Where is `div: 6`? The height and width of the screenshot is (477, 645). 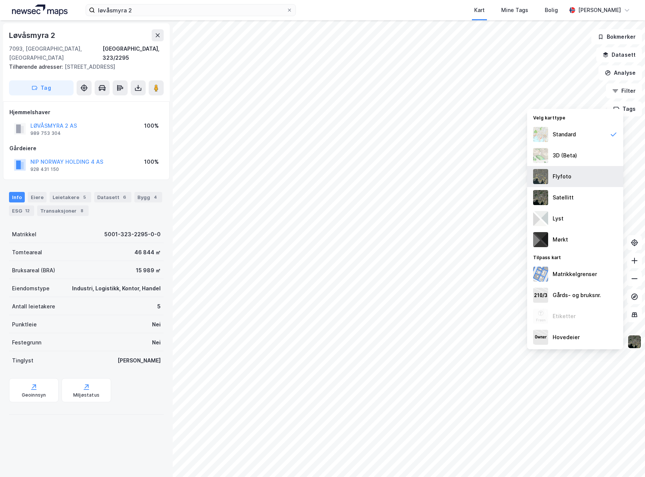 div: 6 is located at coordinates (125, 197).